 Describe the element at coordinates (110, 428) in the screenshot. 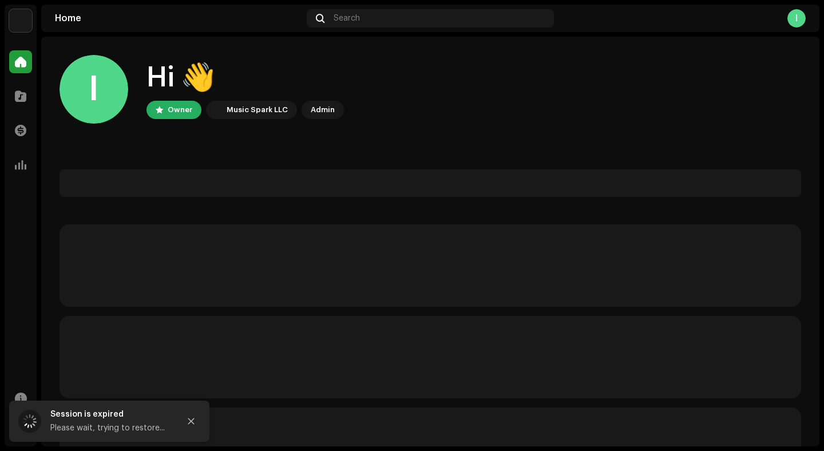

I see `div: Please wait, trying to restore...` at that location.